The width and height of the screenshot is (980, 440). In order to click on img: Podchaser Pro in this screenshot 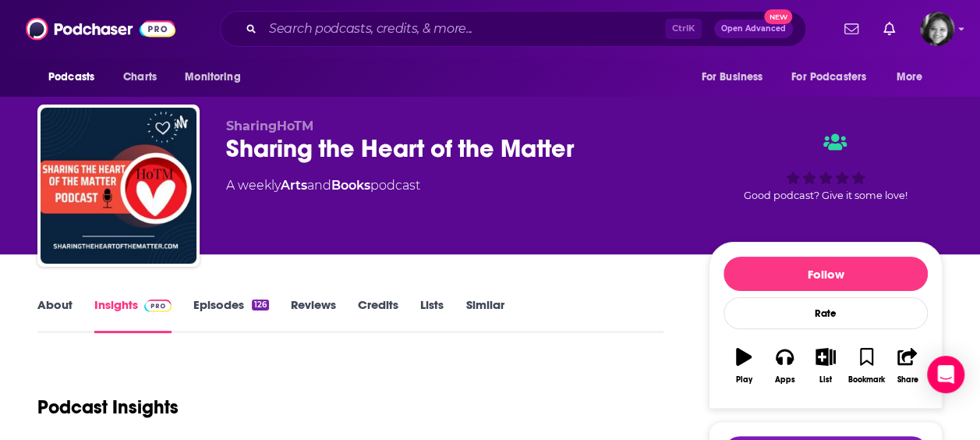, I will do `click(158, 306)`.